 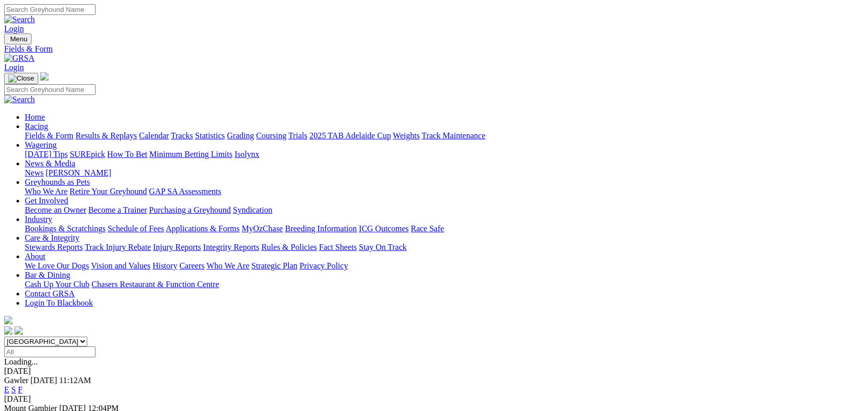 What do you see at coordinates (50, 163) in the screenshot?
I see `a: News & Media` at bounding box center [50, 163].